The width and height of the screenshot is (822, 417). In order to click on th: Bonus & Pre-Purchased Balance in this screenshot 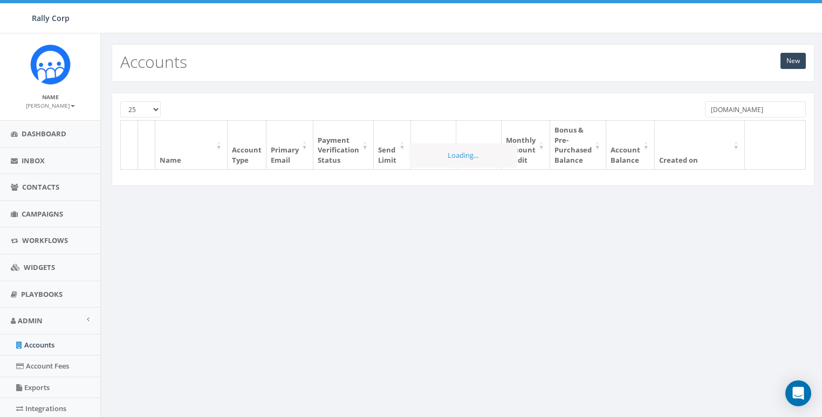, I will do `click(578, 145)`.